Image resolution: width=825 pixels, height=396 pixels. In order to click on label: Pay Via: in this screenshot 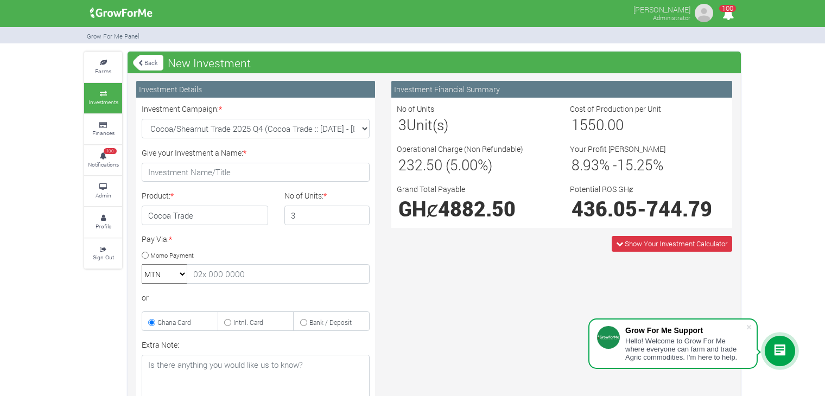, I will do `click(157, 239)`.